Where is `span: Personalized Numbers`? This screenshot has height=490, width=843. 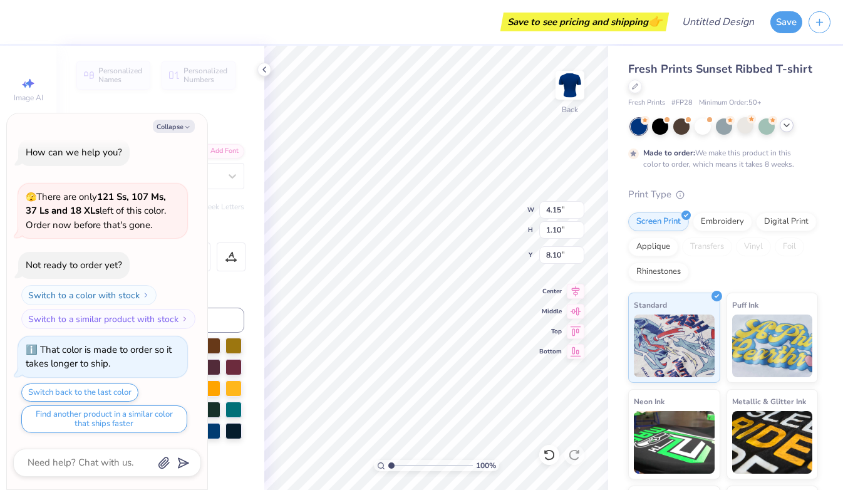 span: Personalized Numbers is located at coordinates (206, 75).